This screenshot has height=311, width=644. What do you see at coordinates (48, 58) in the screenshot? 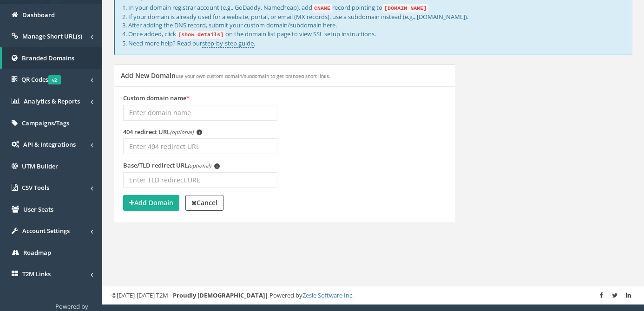
I see `span: Branded Domains` at bounding box center [48, 58].